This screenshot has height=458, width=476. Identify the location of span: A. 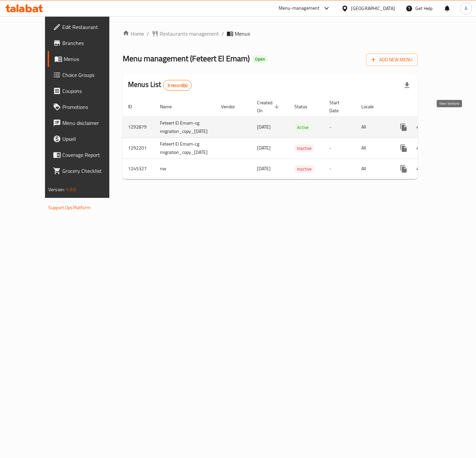
(466, 9).